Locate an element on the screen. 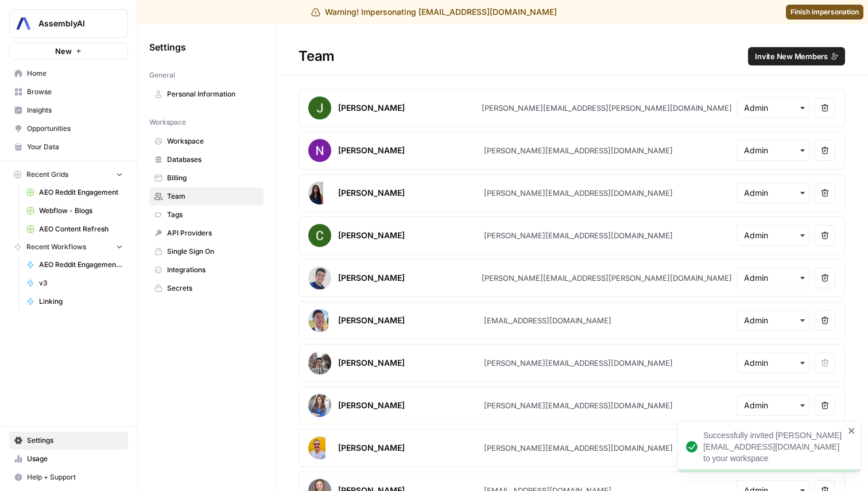 This screenshot has height=491, width=868. a: Finish impersonation is located at coordinates (824, 12).